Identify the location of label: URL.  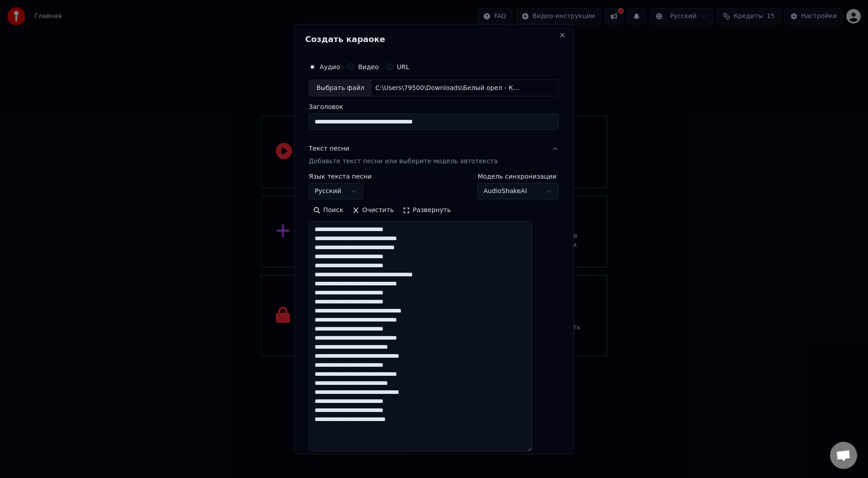
(403, 67).